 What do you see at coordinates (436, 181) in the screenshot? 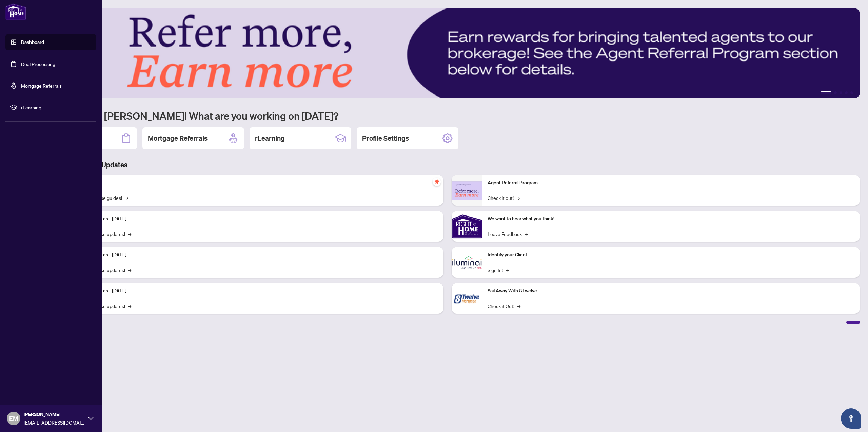
I see `span: pushpin` at bounding box center [436, 181].